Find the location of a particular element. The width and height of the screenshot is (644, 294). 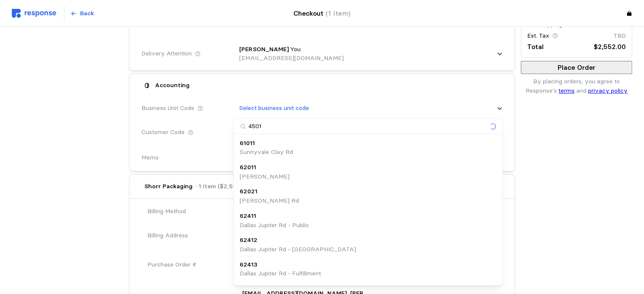

p: By placing orders, you agree to Response's and is located at coordinates (576, 86).